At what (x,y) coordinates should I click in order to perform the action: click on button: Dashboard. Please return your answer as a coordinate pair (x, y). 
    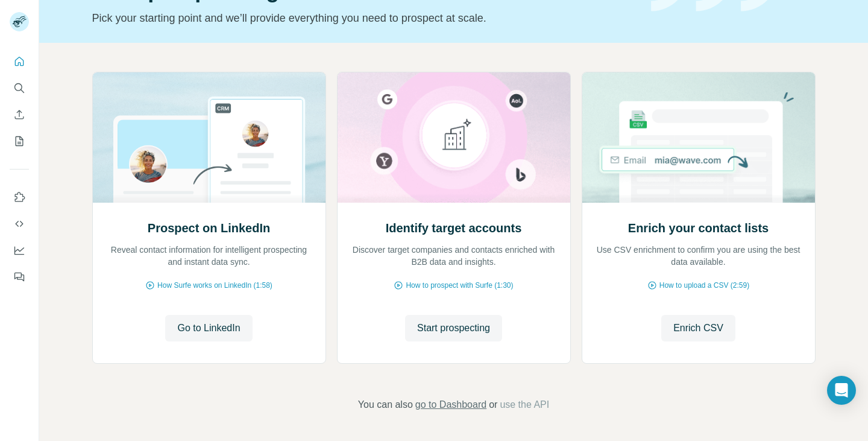
    Looking at the image, I should click on (19, 251).